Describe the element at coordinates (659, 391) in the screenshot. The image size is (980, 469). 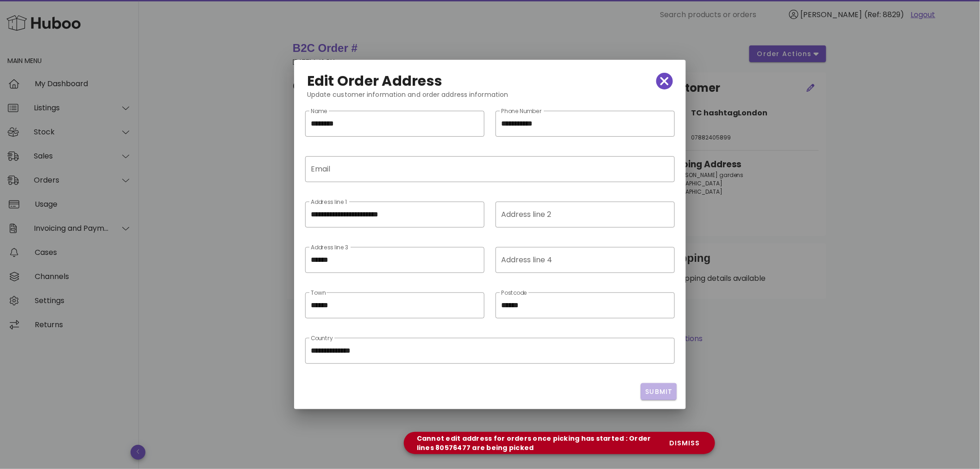
I see `span: Submit` at that location.